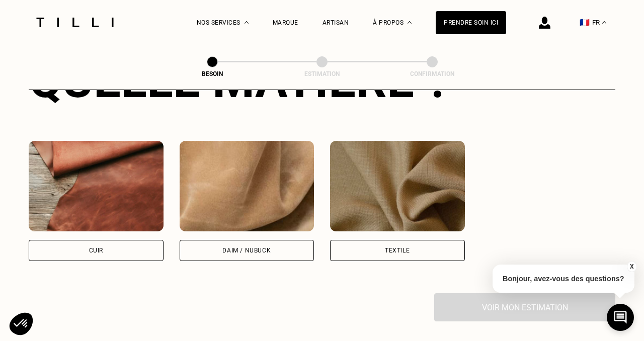  I want to click on div: Estimation, so click(322, 74).